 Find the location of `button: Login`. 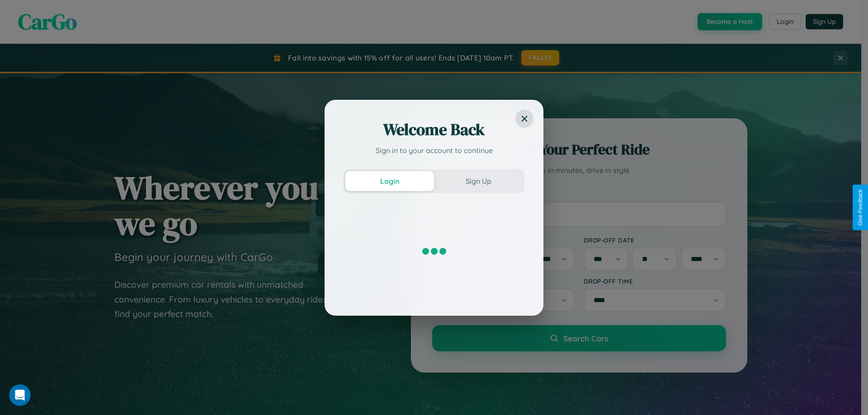

button: Login is located at coordinates (389, 181).